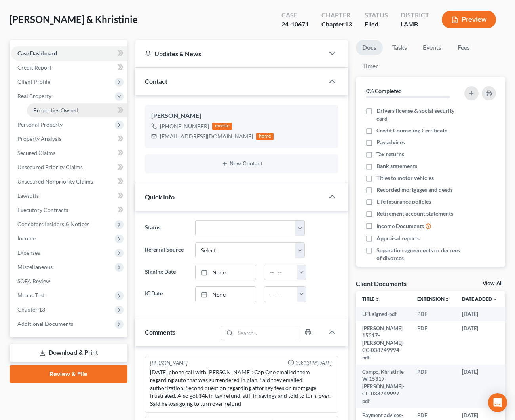  Describe the element at coordinates (222, 126) in the screenshot. I see `div: mobile` at that location.